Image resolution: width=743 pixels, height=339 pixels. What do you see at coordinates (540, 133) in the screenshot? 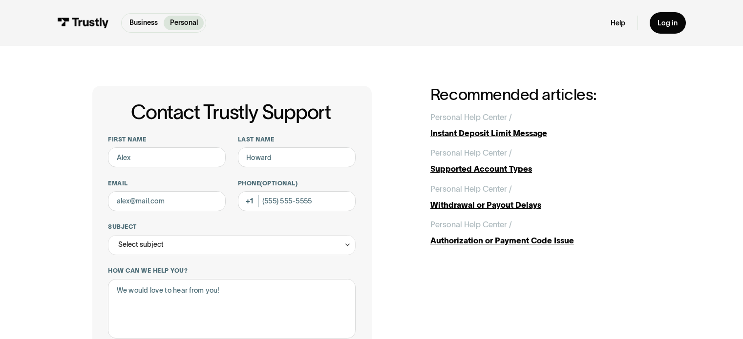
I see `div: Instant Deposit Limit Message` at bounding box center [540, 133].